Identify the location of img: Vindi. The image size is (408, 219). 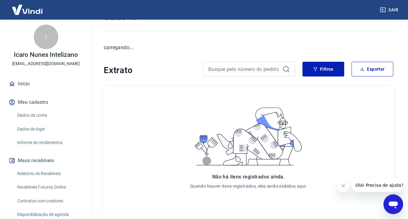
(27, 10).